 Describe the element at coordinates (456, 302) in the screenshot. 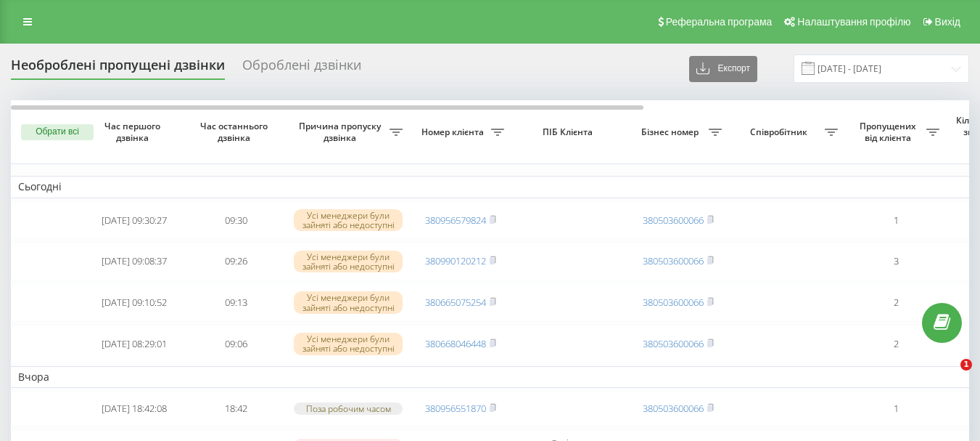

I see `a: 380665075254` at that location.